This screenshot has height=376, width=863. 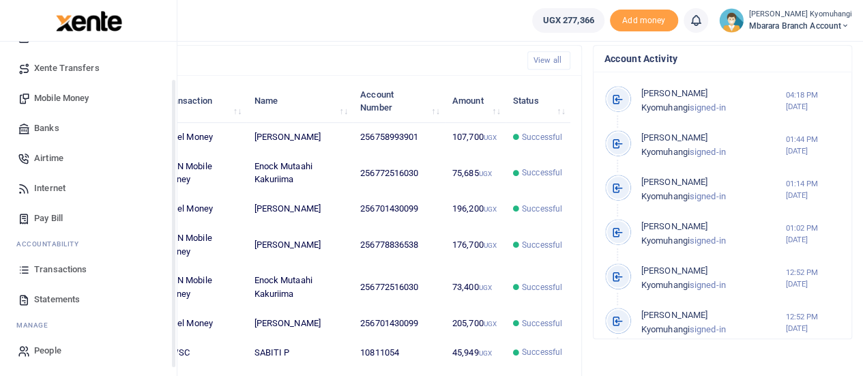 What do you see at coordinates (568, 20) in the screenshot?
I see `a: UGX 277,366` at bounding box center [568, 20].